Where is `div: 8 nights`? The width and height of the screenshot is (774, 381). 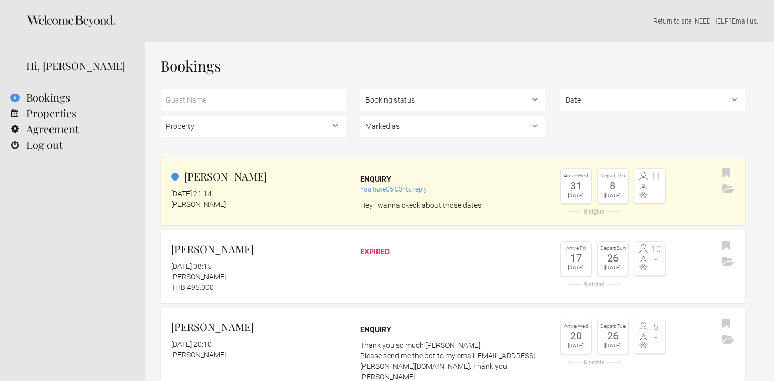
div: 8 nights is located at coordinates (594, 212).